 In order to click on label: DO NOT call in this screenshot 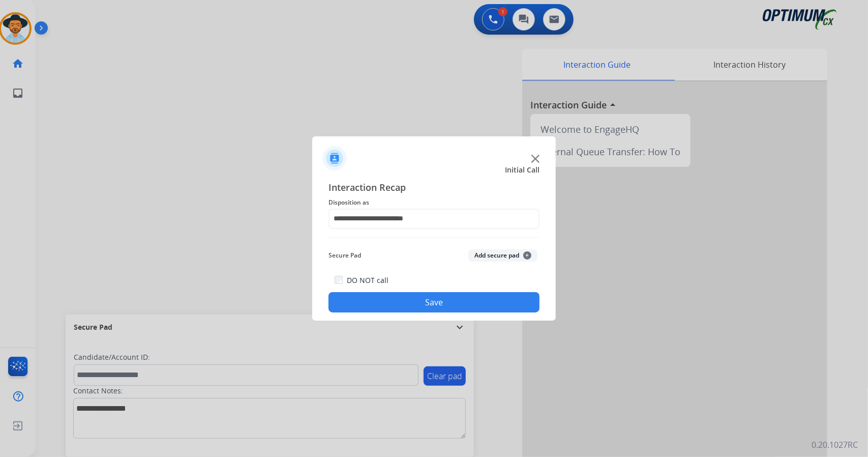, I will do `click(368, 281)`.